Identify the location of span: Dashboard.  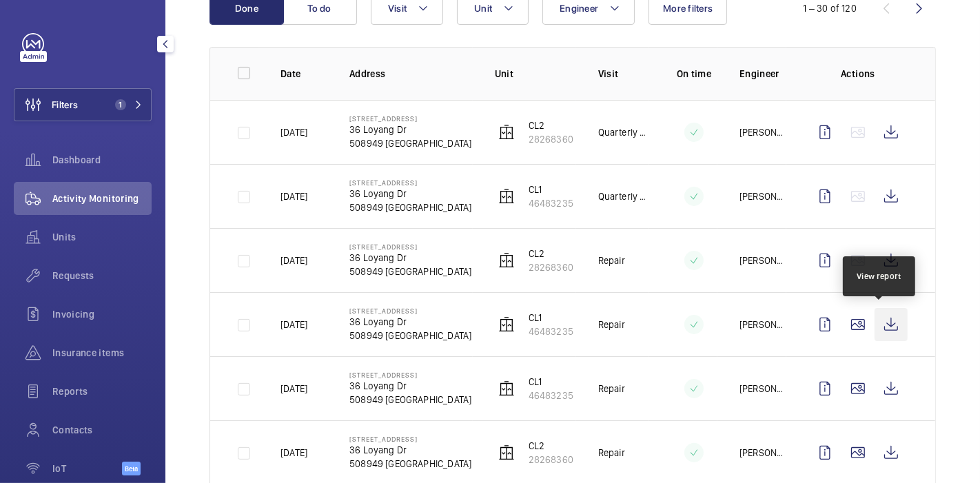
(102, 159).